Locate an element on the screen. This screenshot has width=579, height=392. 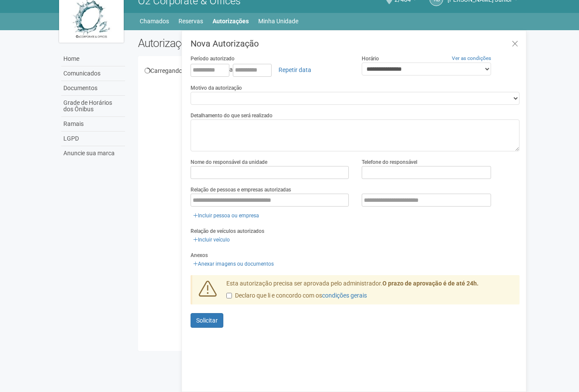
button: Solicitar is located at coordinates (207, 320).